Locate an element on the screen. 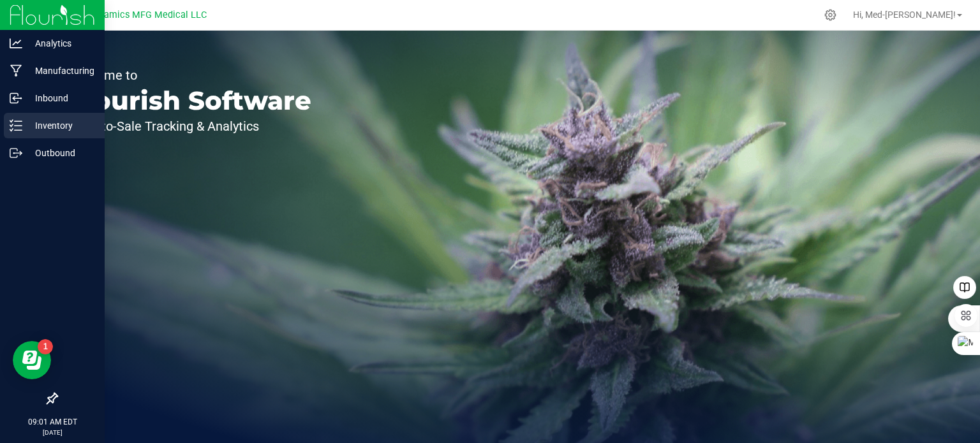  inline-svg: Inbound is located at coordinates (16, 98).